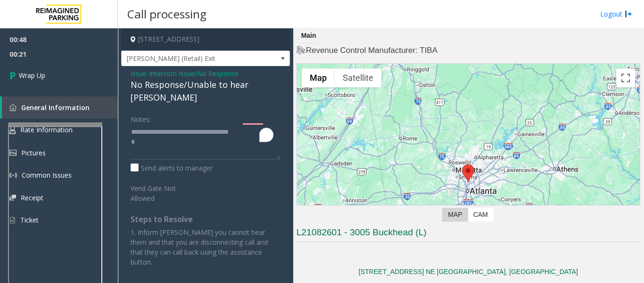  I want to click on button: Toggle fullscreen view, so click(626, 78).